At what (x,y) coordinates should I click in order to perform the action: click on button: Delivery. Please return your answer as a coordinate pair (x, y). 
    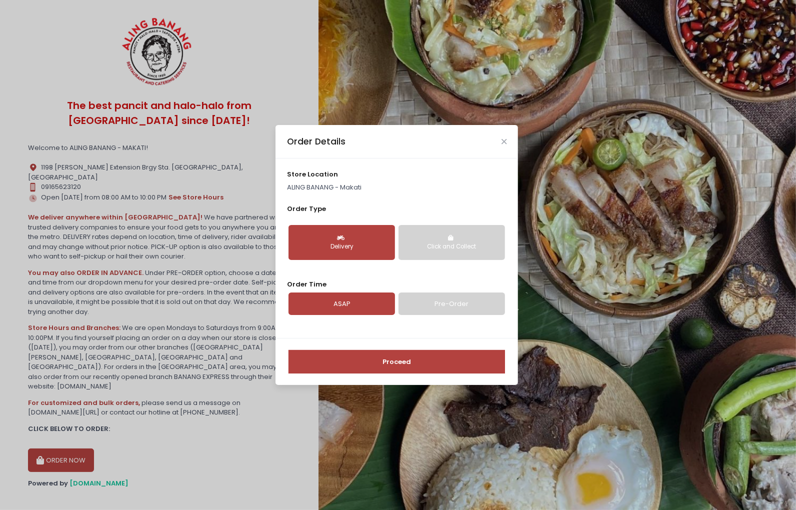
    Looking at the image, I should click on (342, 243).